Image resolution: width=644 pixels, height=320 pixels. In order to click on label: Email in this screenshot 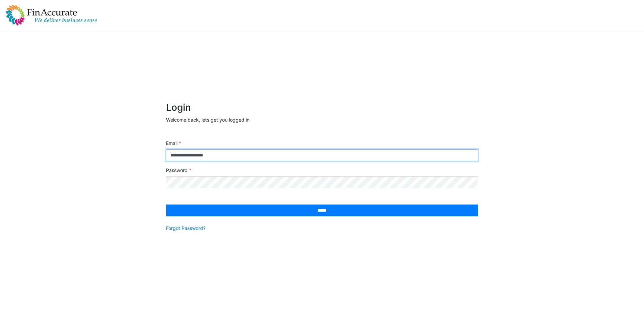, I will do `click(174, 143)`.